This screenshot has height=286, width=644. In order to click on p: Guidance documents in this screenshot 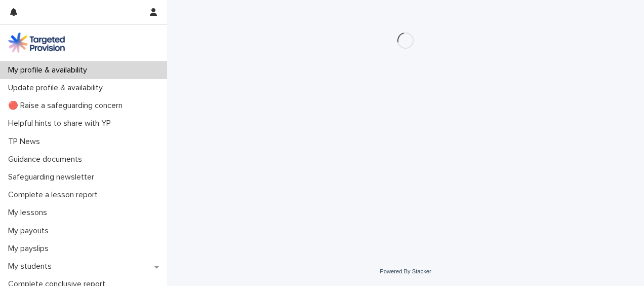, I will do `click(47, 159)`.